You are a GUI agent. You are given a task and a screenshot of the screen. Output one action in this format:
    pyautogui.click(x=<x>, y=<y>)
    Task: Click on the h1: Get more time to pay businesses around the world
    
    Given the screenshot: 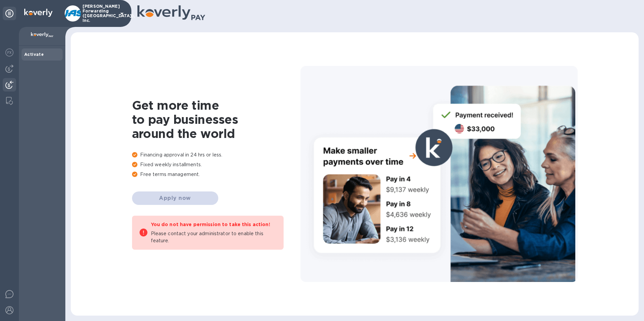 What is the action you would take?
    pyautogui.click(x=216, y=119)
    